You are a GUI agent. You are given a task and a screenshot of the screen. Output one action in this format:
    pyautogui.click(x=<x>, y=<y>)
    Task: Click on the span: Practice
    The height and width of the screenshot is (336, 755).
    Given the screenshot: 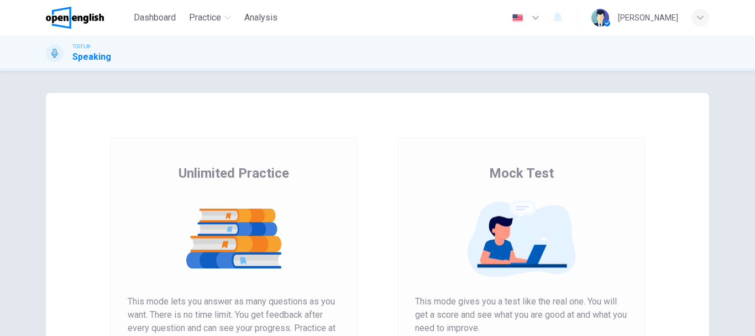 What is the action you would take?
    pyautogui.click(x=205, y=18)
    